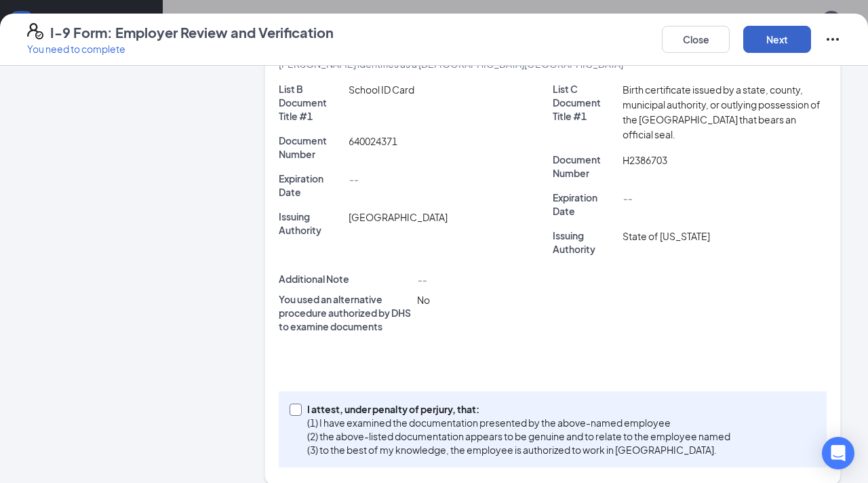  I want to click on span: School ID Card, so click(381, 90).